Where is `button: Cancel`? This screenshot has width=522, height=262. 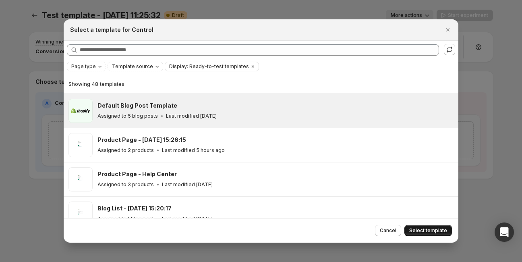
button: Cancel is located at coordinates (388, 230).